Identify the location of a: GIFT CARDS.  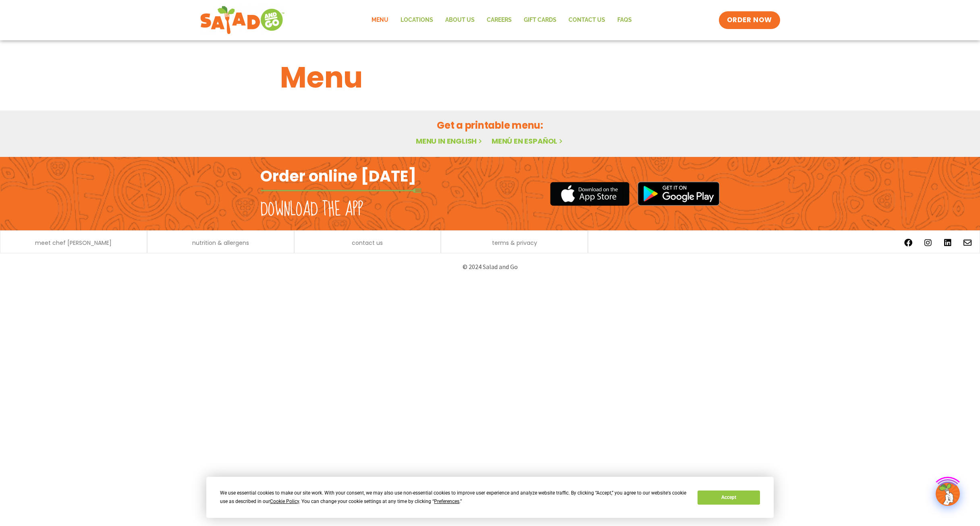
(540, 20).